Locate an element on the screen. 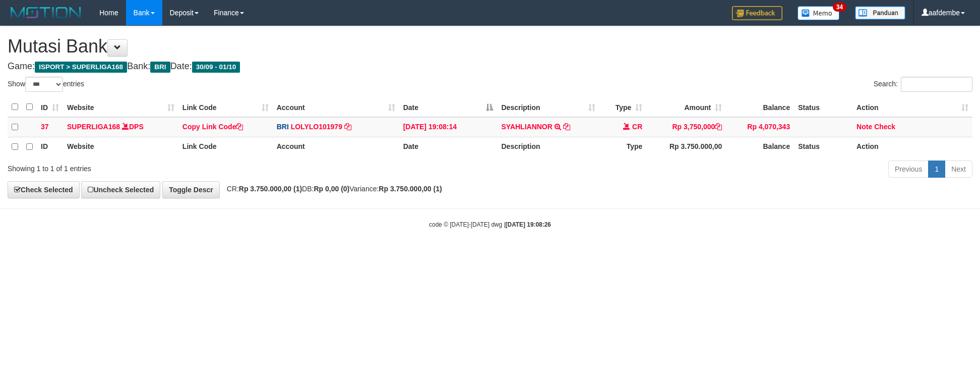 The height and width of the screenshot is (370, 980). th: Type is located at coordinates (623, 146).